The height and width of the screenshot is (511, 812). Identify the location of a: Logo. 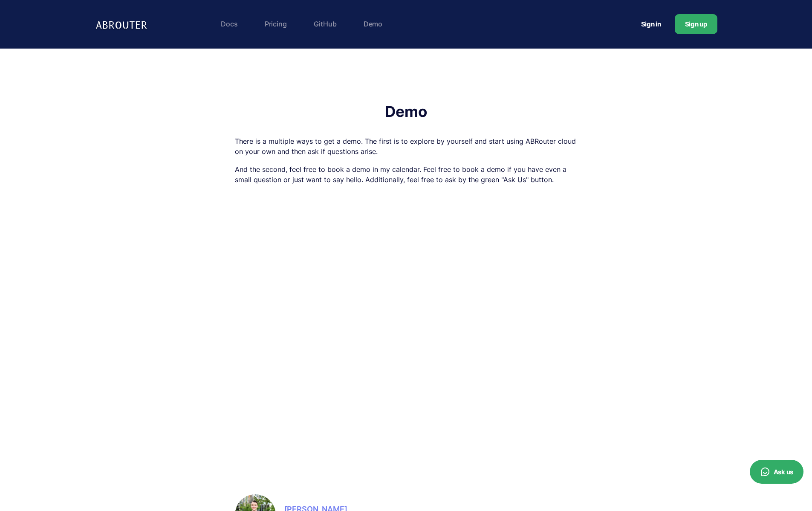
(123, 24).